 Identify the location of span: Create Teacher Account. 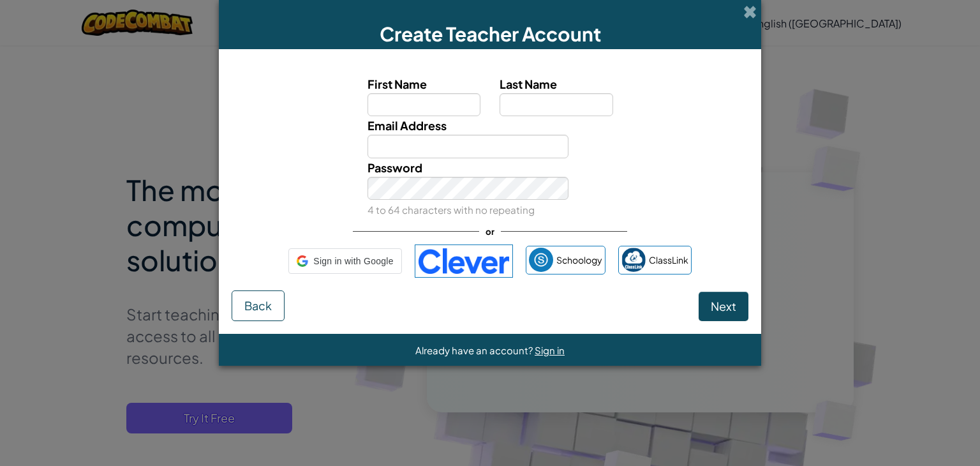
(490, 34).